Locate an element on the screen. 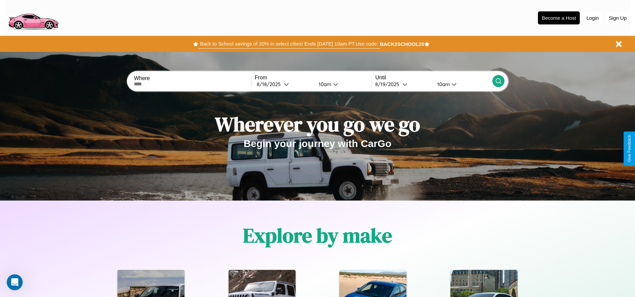 The image size is (635, 297). div: 8 / 18 / 2025 is located at coordinates (270, 84).